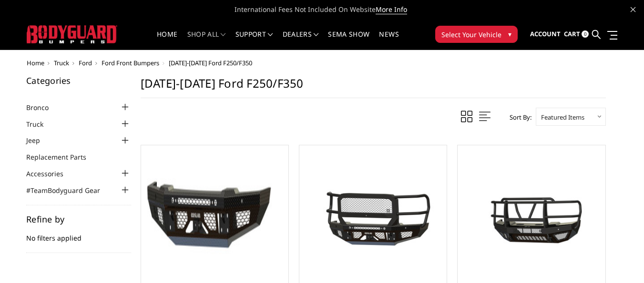 Image resolution: width=644 pixels, height=283 pixels. Describe the element at coordinates (476, 34) in the screenshot. I see `button: Select Your Vehicle` at that location.